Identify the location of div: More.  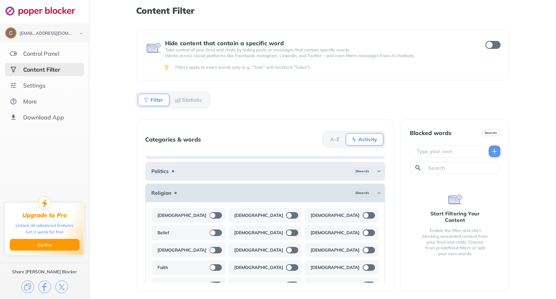
(30, 101).